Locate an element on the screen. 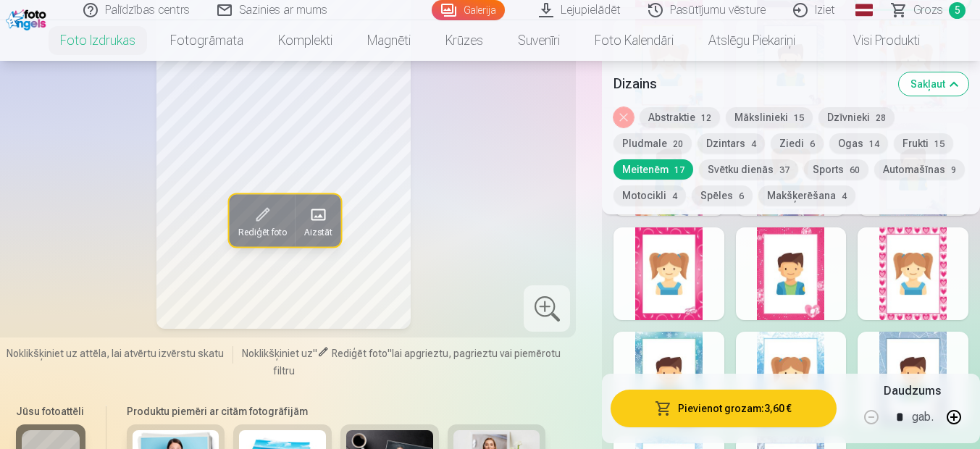 The width and height of the screenshot is (980, 449). span: 9 is located at coordinates (954, 170).